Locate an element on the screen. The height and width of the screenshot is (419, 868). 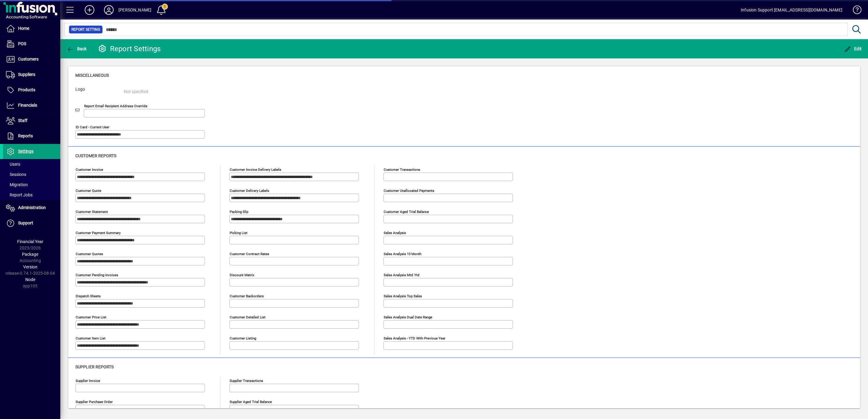
a: Knowledge Base is located at coordinates (854, 11).